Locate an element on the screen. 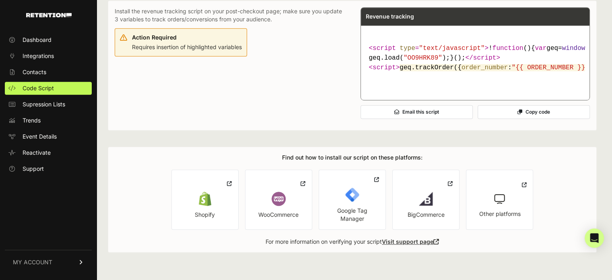  a: Support is located at coordinates (48, 169).